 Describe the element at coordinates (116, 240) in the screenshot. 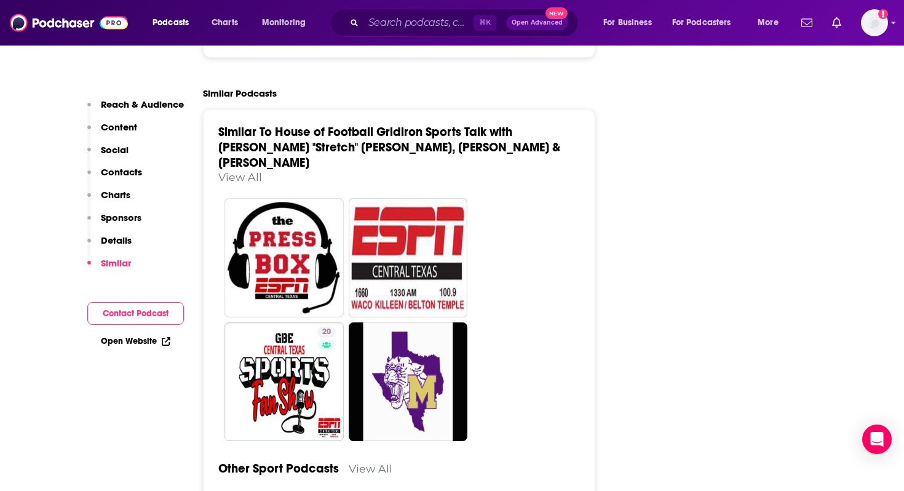

I see `p: Details` at that location.